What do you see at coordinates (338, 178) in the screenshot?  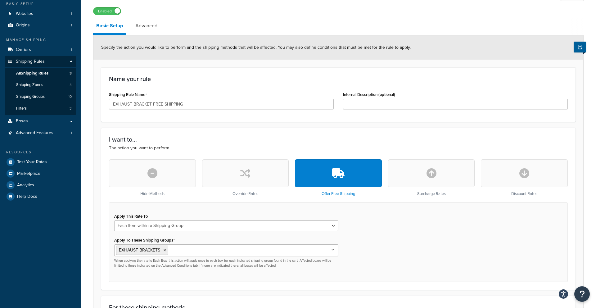 I see `div: Offer Free Shipping` at bounding box center [338, 178].